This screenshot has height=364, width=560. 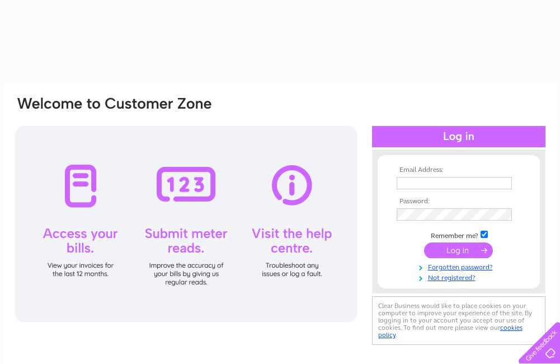 What do you see at coordinates (458, 250) in the screenshot?
I see `input: Submit` at bounding box center [458, 250].